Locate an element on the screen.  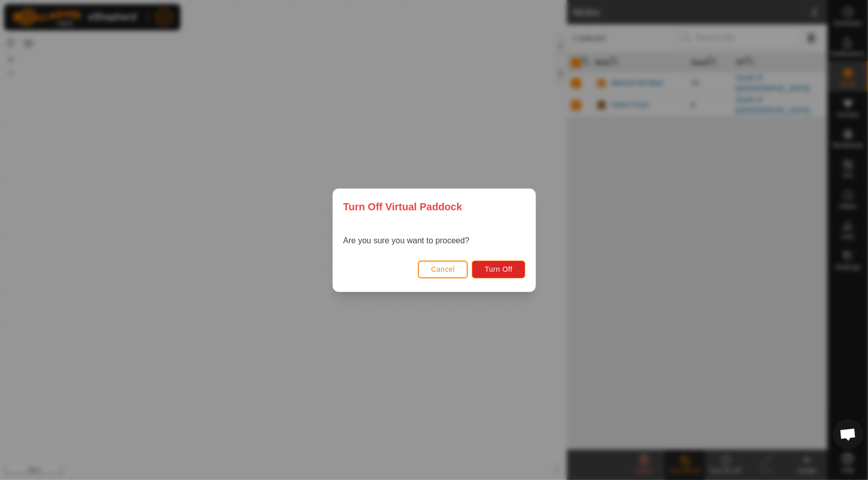
div: Open chat is located at coordinates (848, 434).